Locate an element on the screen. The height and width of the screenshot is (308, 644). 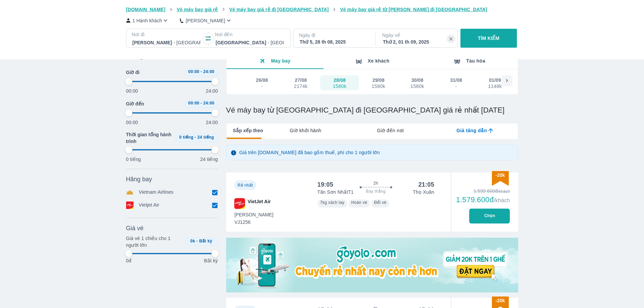
span: Giờ đến nơi is located at coordinates (390, 131).